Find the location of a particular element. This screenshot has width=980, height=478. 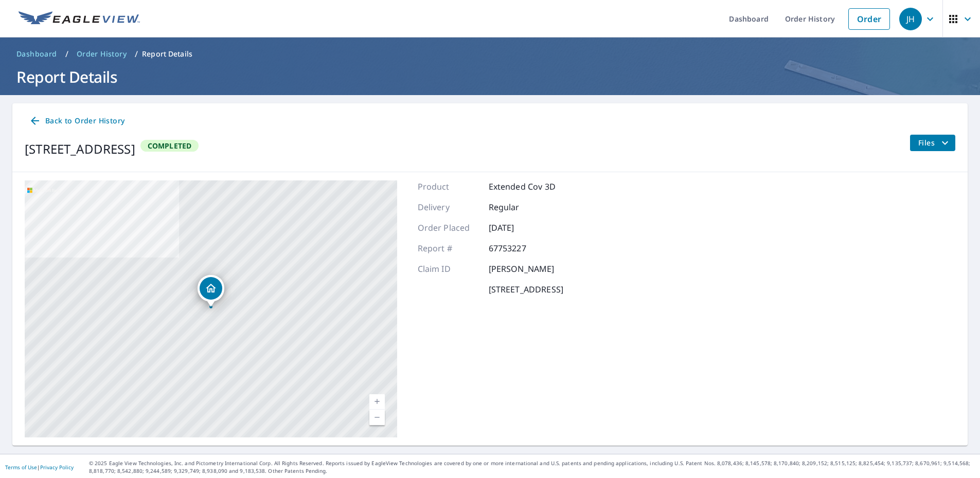

p: Regular is located at coordinates (520, 207).